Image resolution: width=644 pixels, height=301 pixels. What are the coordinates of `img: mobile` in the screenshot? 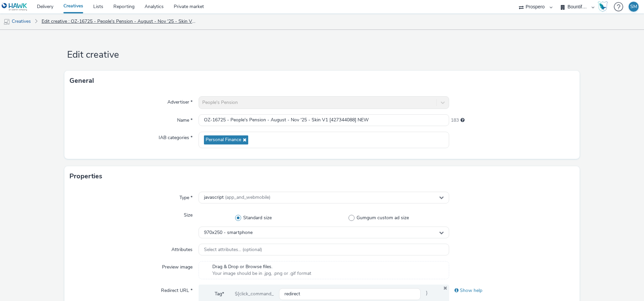 It's located at (7, 22).